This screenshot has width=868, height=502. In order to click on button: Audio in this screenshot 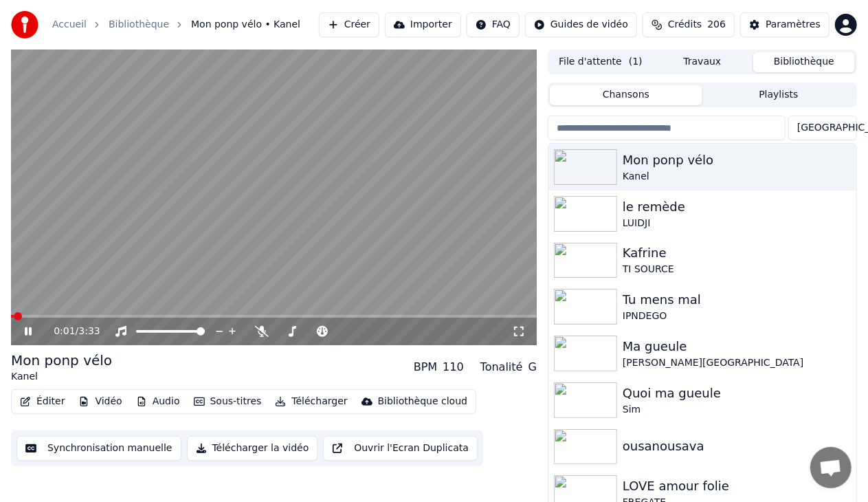, I will do `click(158, 401)`.